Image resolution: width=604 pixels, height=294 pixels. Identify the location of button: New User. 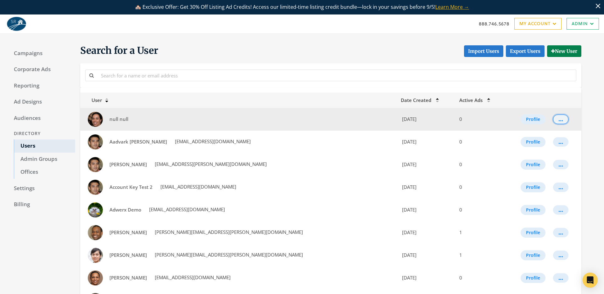
(564, 51).